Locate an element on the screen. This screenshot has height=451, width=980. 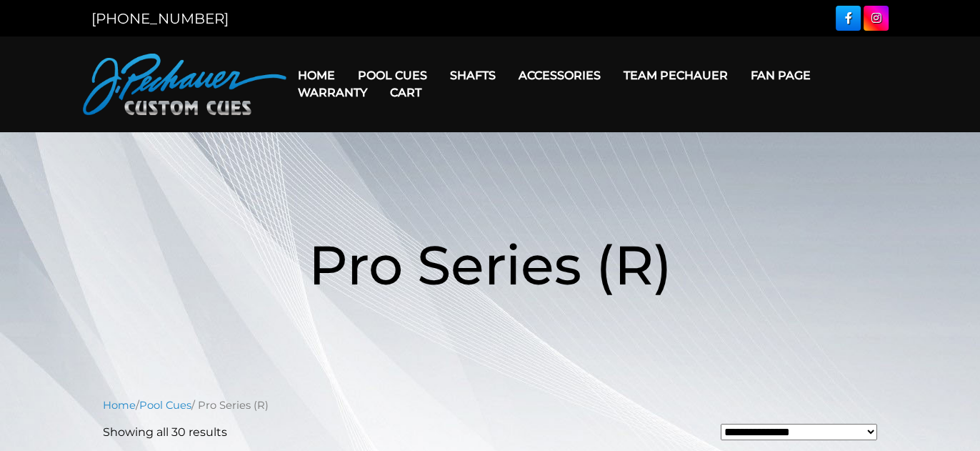
a: Team Pechauer is located at coordinates (675, 75).